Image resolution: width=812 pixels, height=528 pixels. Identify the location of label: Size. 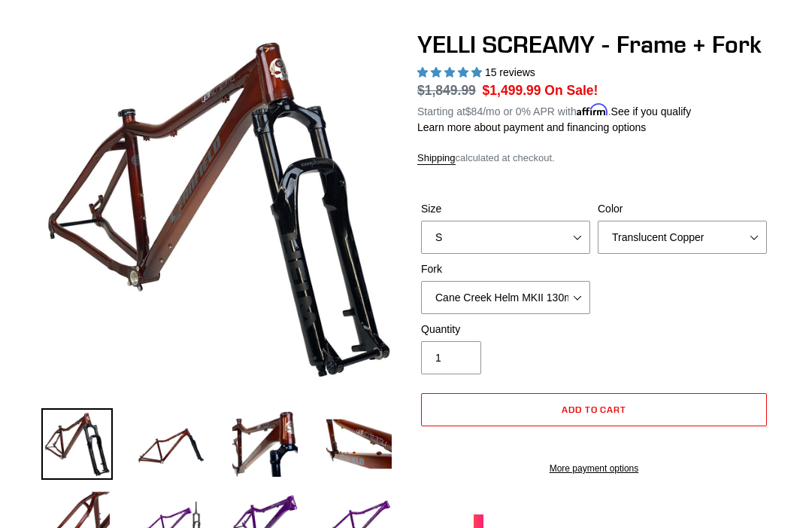
(505, 208).